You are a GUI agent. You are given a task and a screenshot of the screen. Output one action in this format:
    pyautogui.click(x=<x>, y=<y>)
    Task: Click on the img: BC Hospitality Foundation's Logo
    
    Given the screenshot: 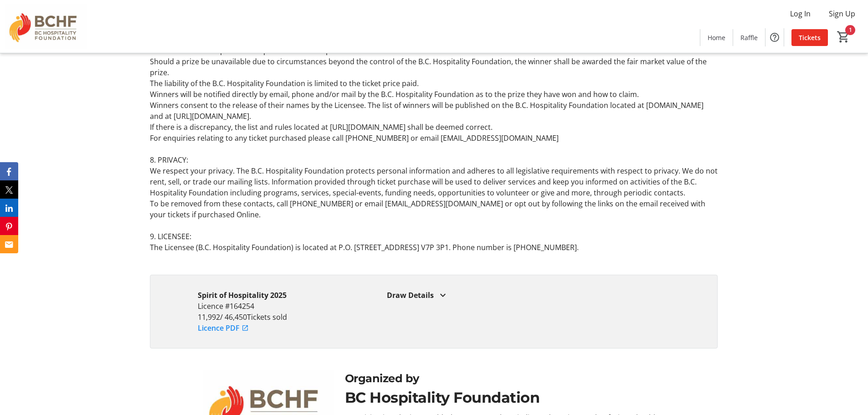 What is the action you would take?
    pyautogui.click(x=46, y=27)
    